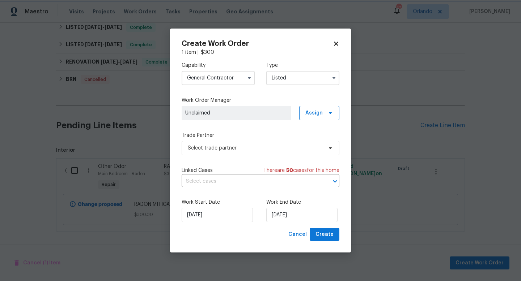  Describe the element at coordinates (257, 44) in the screenshot. I see `h2: Create Work Order` at that location.